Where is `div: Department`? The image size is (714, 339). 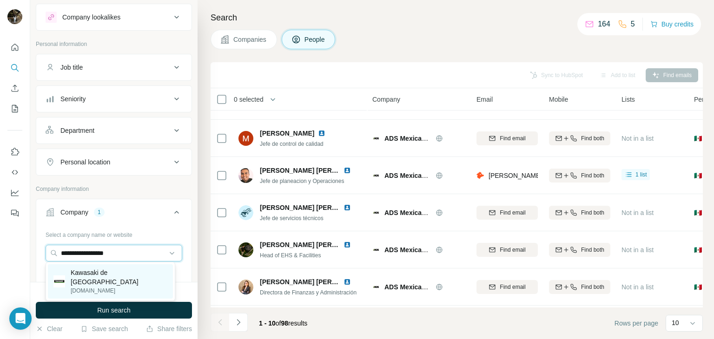 div: Department is located at coordinates (77, 131).